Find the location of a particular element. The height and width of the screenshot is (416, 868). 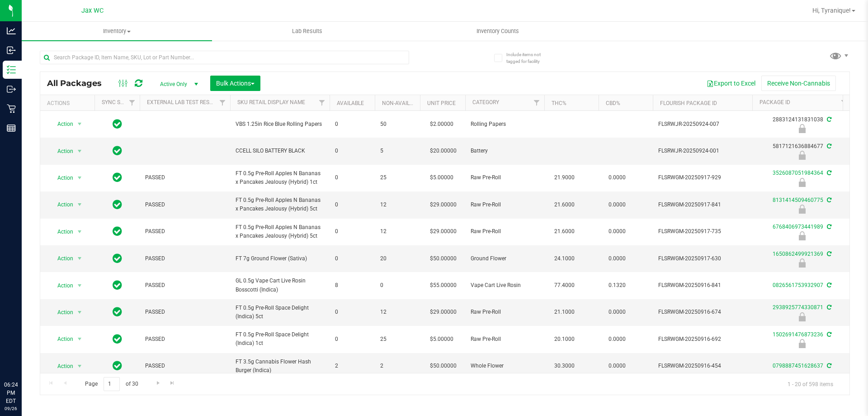

span: GL 0.5g Vape Cart Live Rosin Bosscotti (Indica) is located at coordinates (280, 285).